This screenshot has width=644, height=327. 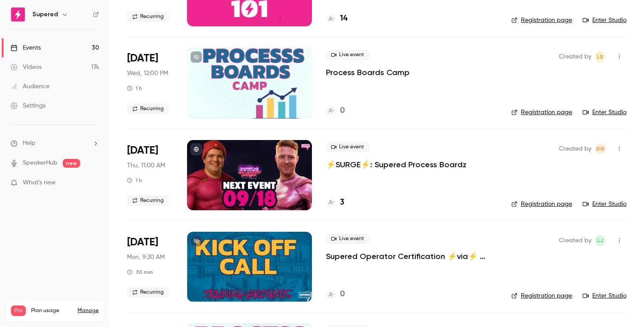 What do you see at coordinates (148, 73) in the screenshot?
I see `span: Wed, 12:00 PM` at bounding box center [148, 73].